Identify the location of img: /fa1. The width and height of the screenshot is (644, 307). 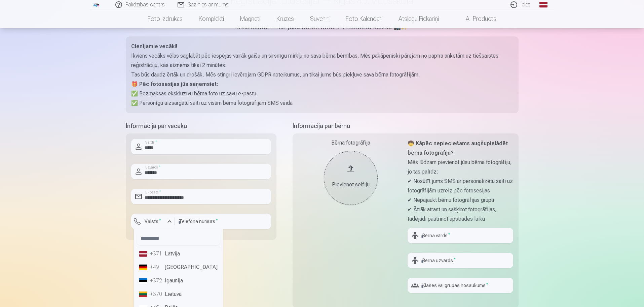
(97, 5).